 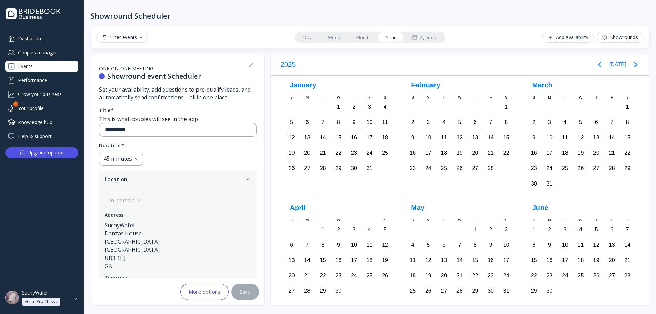 What do you see at coordinates (391, 37) in the screenshot?
I see `a: Year` at bounding box center [391, 37].